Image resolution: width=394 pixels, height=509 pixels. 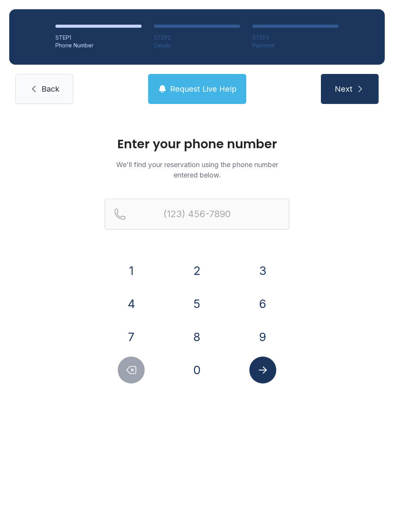 What do you see at coordinates (131, 370) in the screenshot?
I see `button: Delete number` at bounding box center [131, 370].